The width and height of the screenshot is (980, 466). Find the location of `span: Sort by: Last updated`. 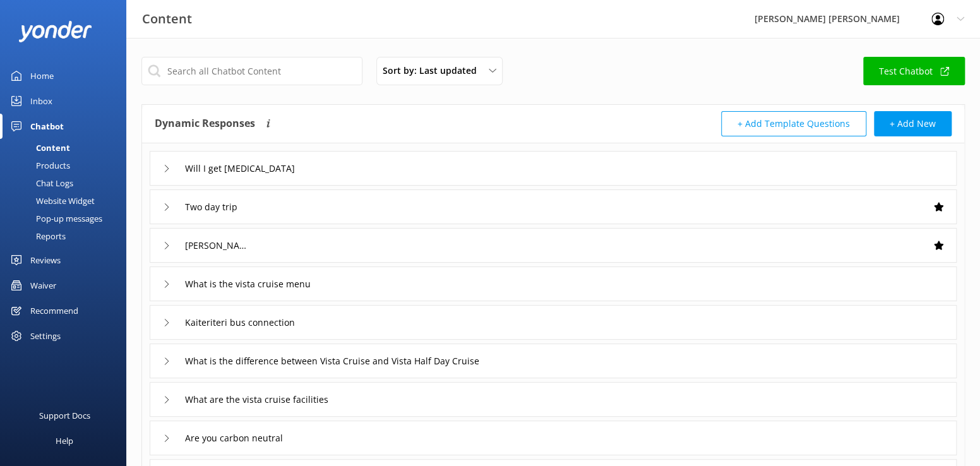

span: Sort by: Last updated is located at coordinates (433, 71).